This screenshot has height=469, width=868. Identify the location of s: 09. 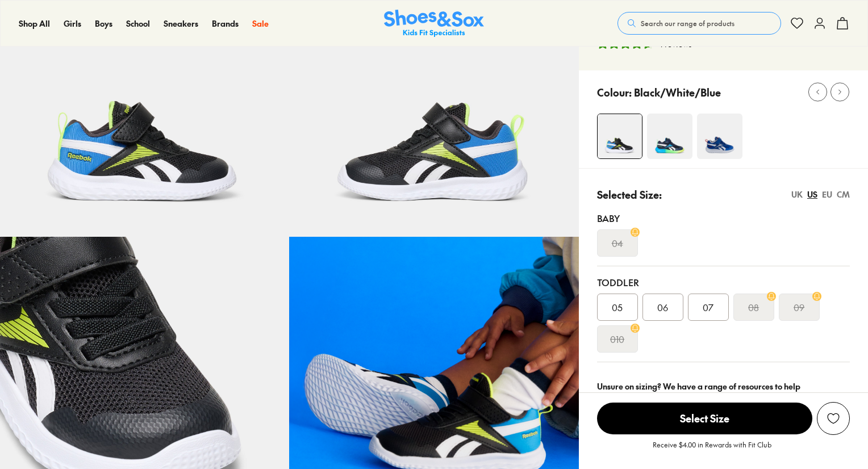
(799, 307).